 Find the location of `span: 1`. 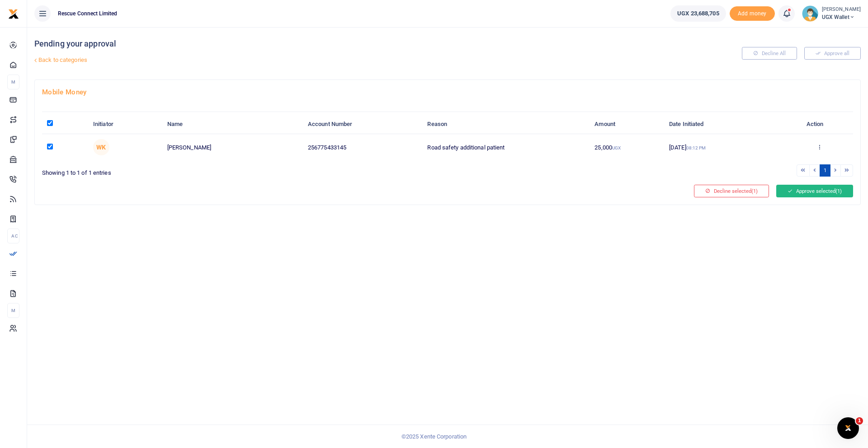

span: 1 is located at coordinates (860, 421).